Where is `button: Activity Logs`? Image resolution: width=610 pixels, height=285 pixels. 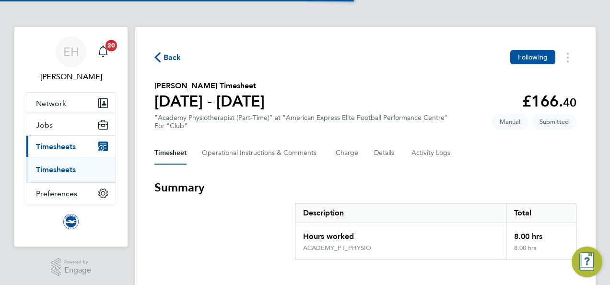 button: Activity Logs is located at coordinates (432, 153).